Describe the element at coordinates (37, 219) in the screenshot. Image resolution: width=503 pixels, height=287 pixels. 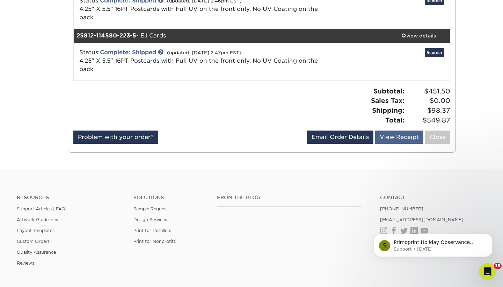
I see `a: Artwork Guidelines` at that location.